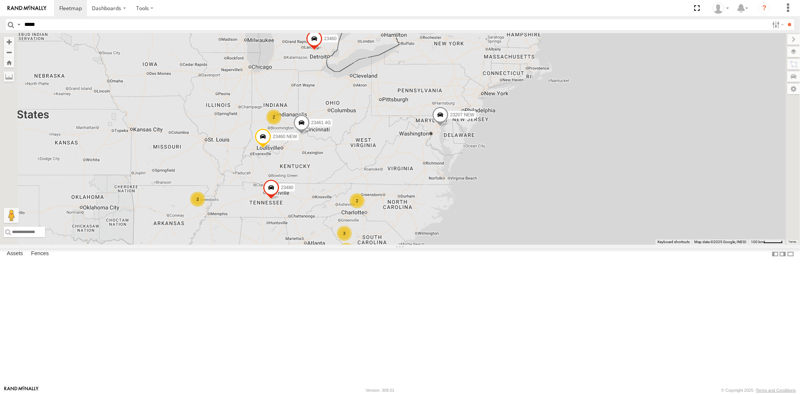 The width and height of the screenshot is (800, 394). I want to click on button: Map Scale: 100 km per 47 pixels, so click(767, 242).